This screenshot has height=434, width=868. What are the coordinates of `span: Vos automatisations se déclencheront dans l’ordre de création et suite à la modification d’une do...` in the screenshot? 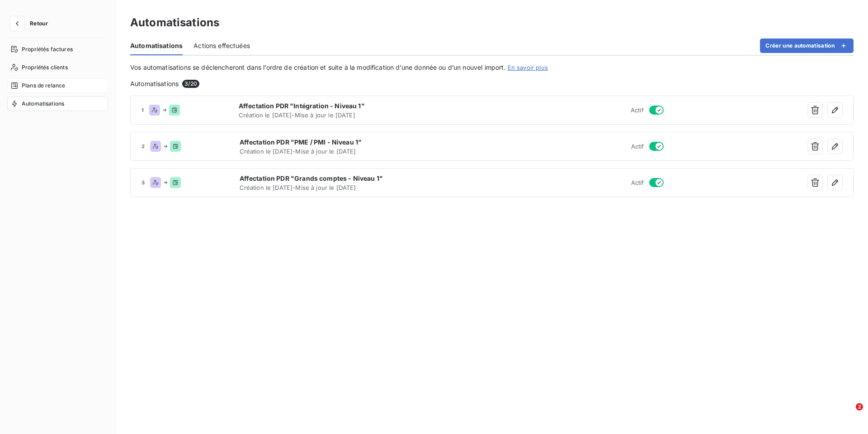 It's located at (318, 67).